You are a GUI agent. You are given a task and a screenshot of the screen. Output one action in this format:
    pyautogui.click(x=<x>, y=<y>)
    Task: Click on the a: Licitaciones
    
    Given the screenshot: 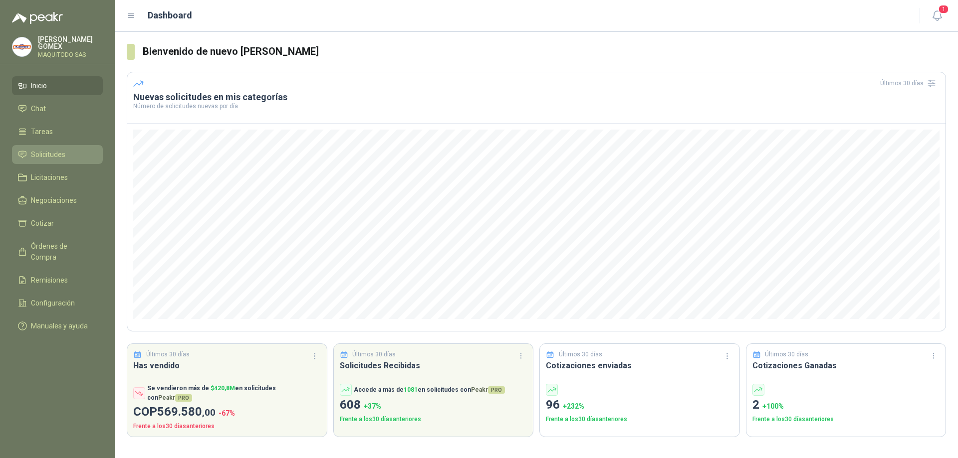 What is the action you would take?
    pyautogui.click(x=57, y=178)
    